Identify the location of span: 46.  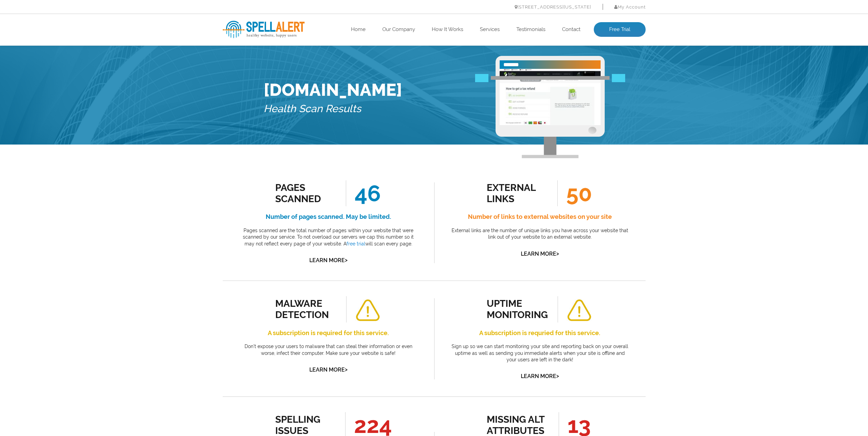
(363, 194).